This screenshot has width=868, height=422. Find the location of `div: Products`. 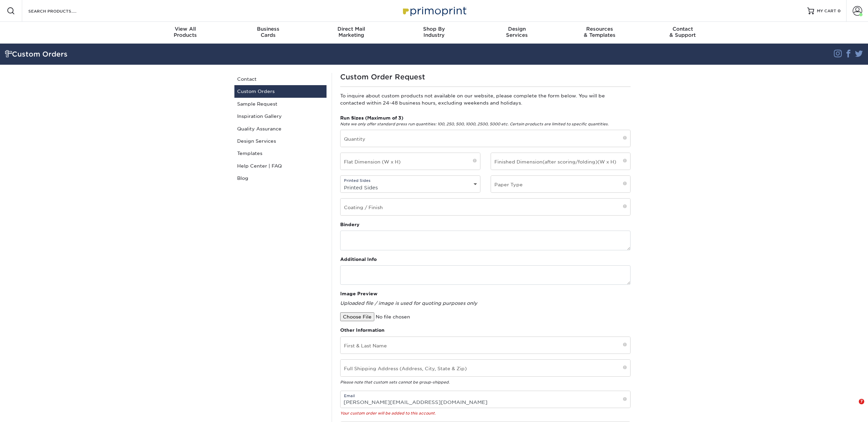

div: Products is located at coordinates (185, 32).